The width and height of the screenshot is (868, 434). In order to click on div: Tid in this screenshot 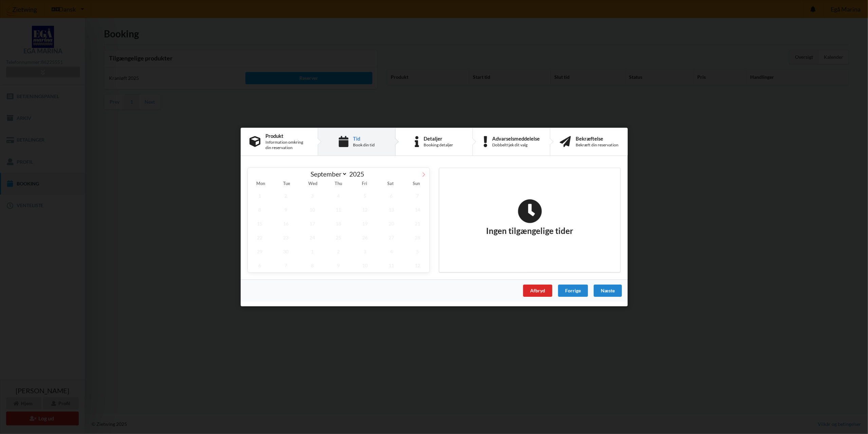, I will do `click(363, 138)`.